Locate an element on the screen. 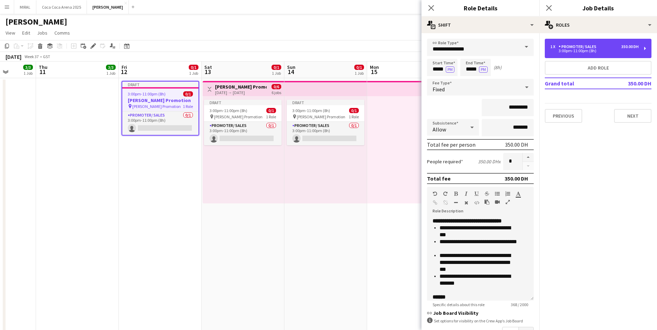  button: Strikethrough is located at coordinates (487, 194).